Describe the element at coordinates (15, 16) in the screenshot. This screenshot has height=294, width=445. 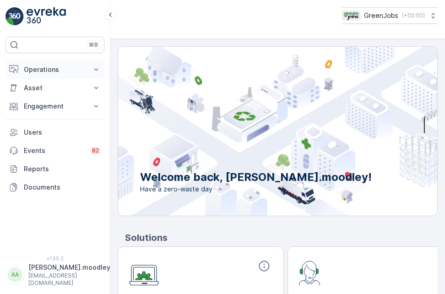
I see `img: logo` at that location.